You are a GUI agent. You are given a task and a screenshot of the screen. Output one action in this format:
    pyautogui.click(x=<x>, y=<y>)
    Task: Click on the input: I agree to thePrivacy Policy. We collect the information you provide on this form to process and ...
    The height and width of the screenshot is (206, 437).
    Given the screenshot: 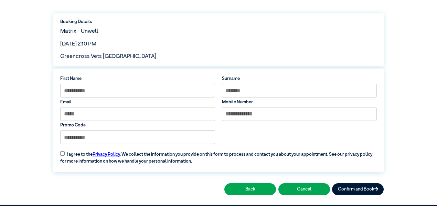 What is the action you would take?
    pyautogui.click(x=62, y=153)
    